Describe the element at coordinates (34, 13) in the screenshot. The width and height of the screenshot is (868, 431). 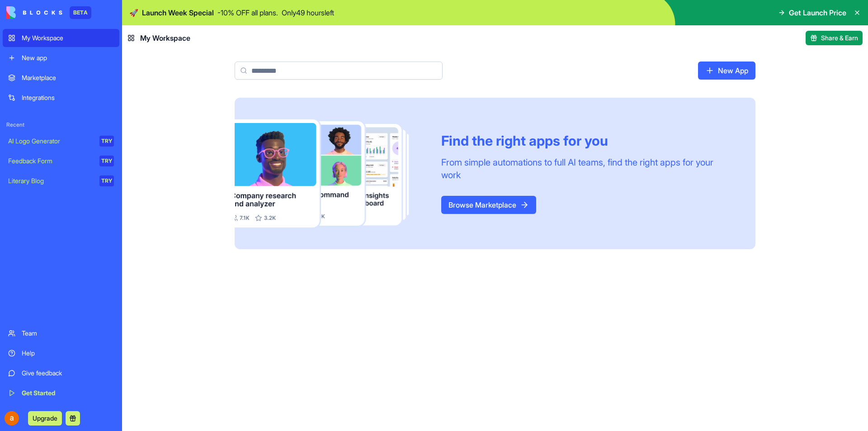
I see `img: logo` at that location.